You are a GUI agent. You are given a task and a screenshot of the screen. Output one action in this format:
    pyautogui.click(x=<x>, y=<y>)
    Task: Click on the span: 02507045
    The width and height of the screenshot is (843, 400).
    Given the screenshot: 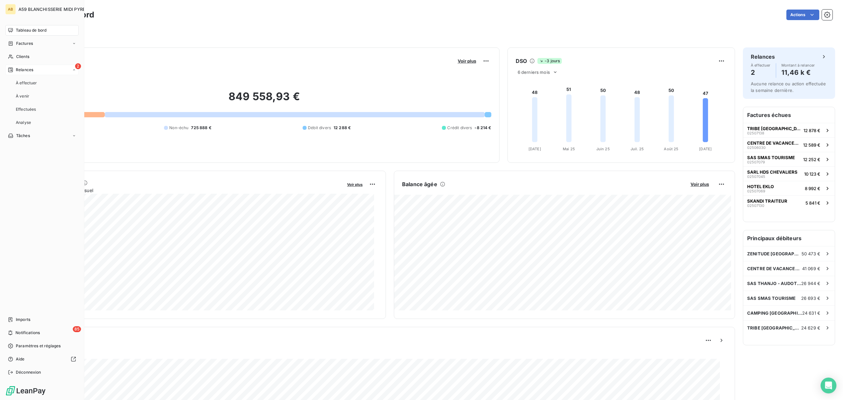 What is the action you would take?
    pyautogui.click(x=756, y=176)
    